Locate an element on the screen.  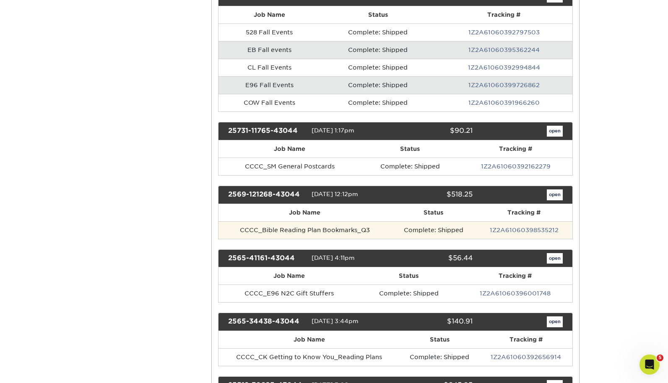
td: CCCC_E96 N2C Gift Stuffers is located at coordinates (289, 294).